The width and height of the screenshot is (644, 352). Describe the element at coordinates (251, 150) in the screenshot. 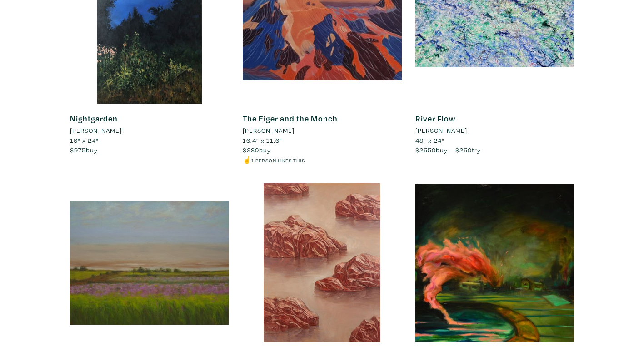

I see `span: $380` at that location.